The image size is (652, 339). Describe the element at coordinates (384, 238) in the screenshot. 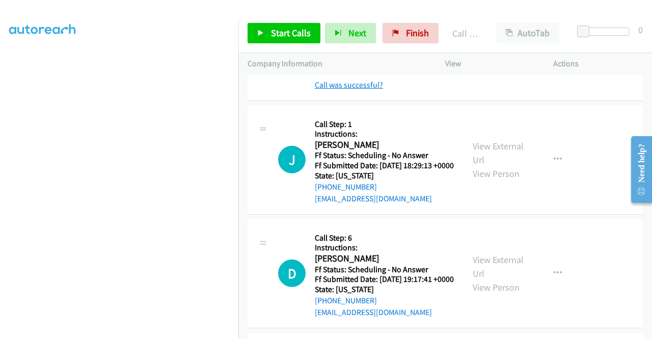

I see `h5: Call Step: 6` at that location.